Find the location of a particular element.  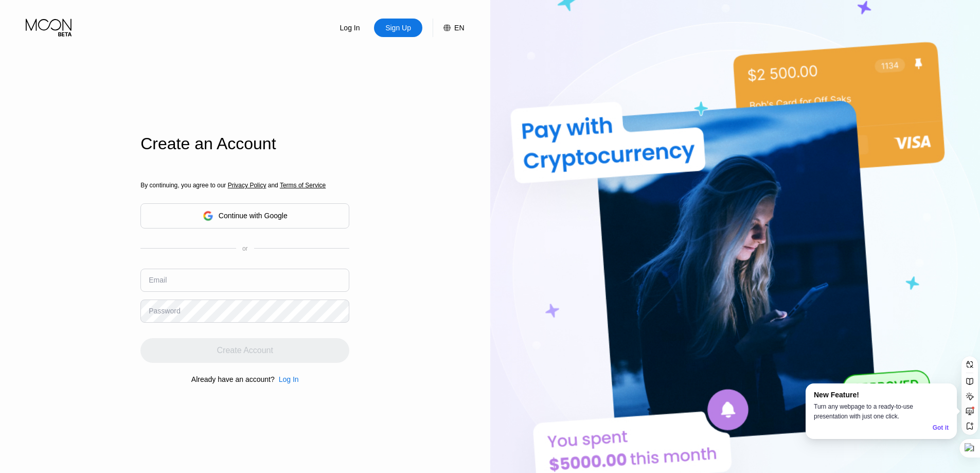

div: Sign Up is located at coordinates (399, 27).